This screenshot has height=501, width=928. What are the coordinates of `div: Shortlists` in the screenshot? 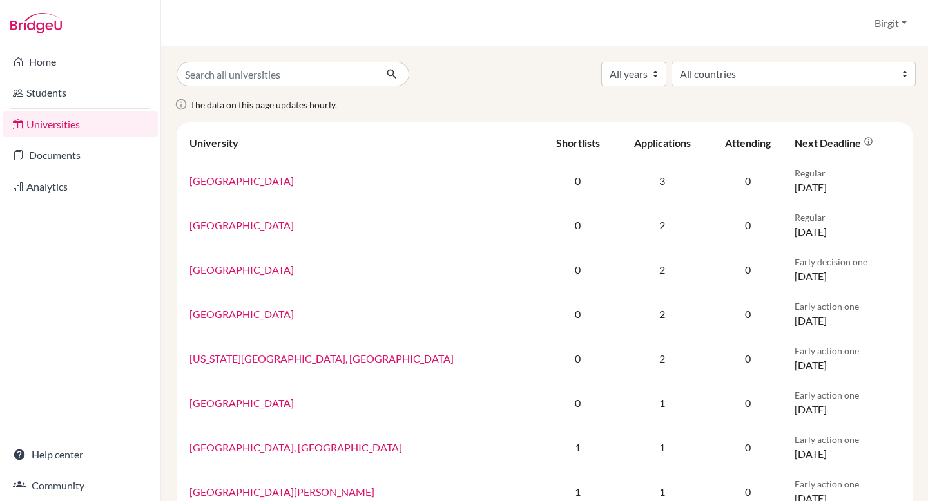 It's located at (578, 142).